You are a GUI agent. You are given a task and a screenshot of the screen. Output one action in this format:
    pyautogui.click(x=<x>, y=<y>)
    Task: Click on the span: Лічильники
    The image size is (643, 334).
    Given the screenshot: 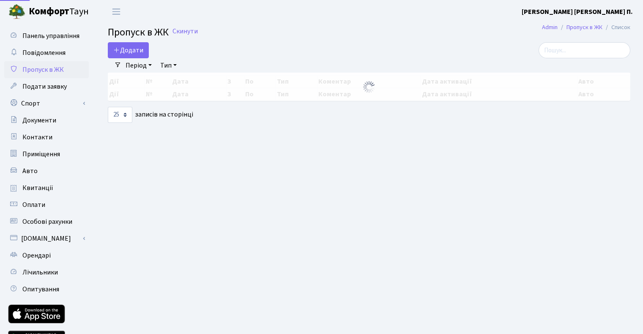 What is the action you would take?
    pyautogui.click(x=40, y=273)
    